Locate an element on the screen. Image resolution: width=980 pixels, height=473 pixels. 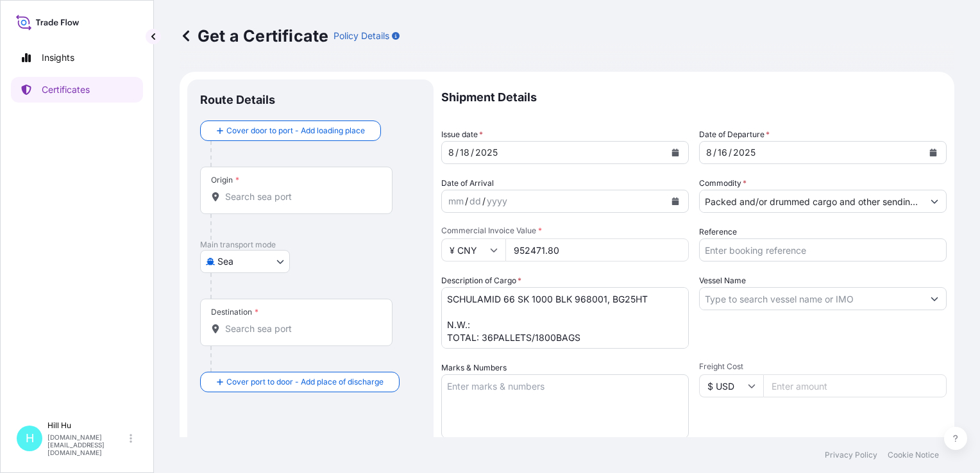
span: Sea is located at coordinates (225, 261).